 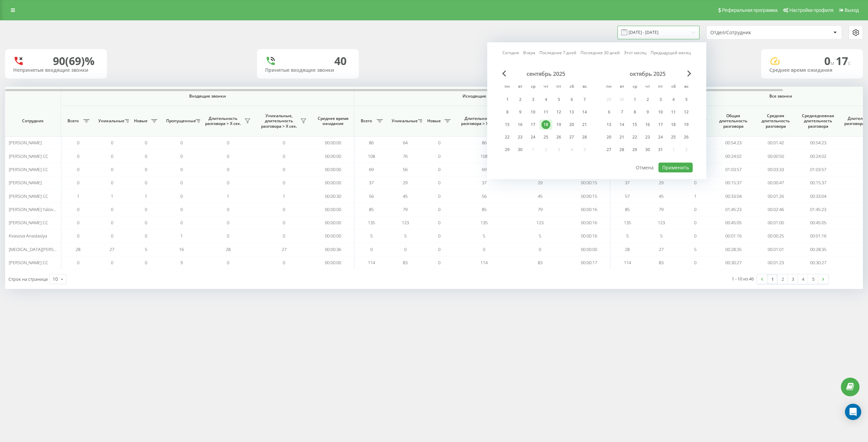 What do you see at coordinates (661, 210) in the screenshot?
I see `span: 79` at bounding box center [661, 210].